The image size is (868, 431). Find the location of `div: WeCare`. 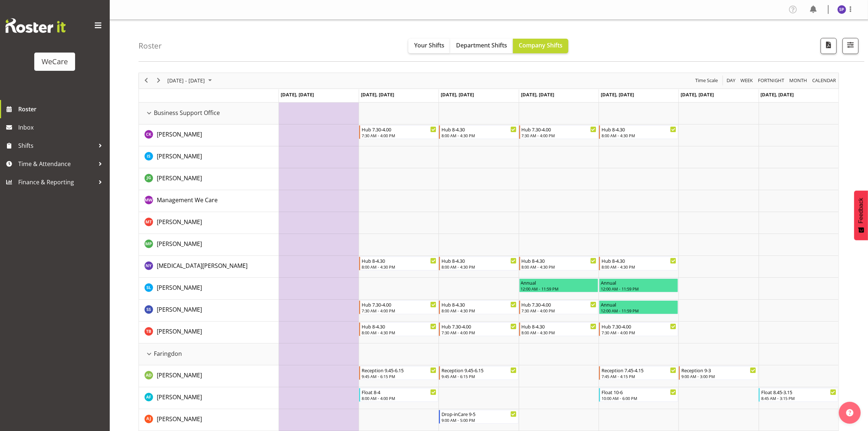

div: WeCare is located at coordinates (55, 62).